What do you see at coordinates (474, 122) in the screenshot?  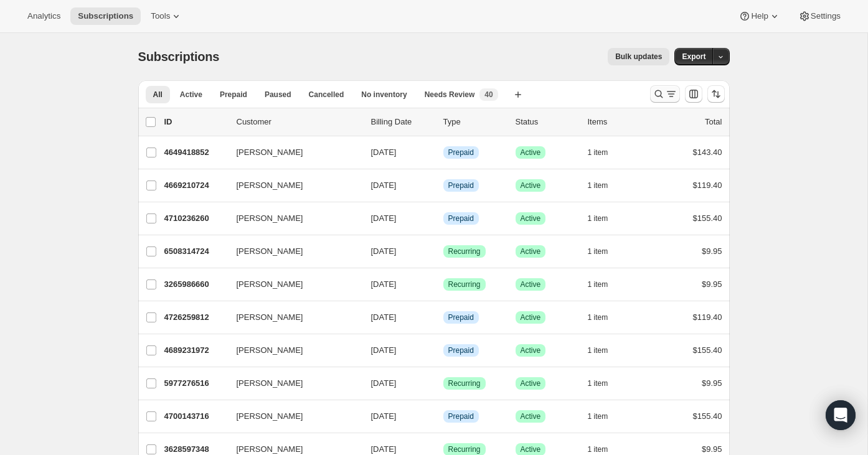 I see `div: Type` at bounding box center [474, 122].